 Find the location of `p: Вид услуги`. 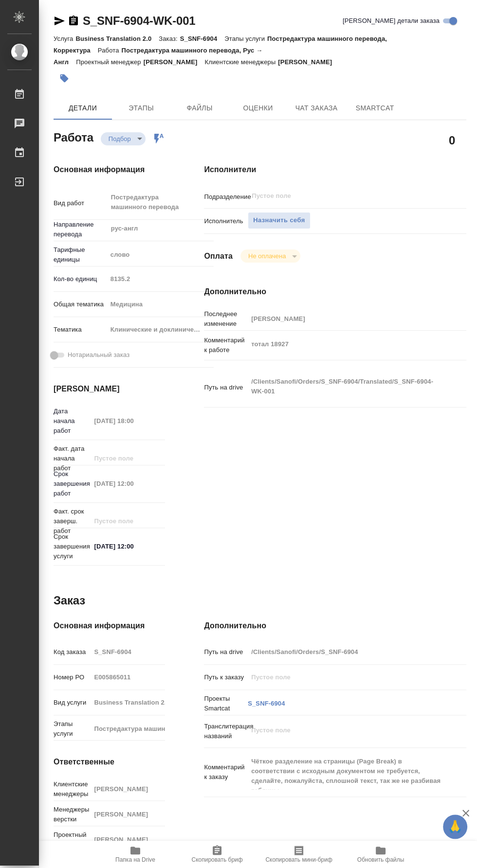

p: Вид услуги is located at coordinates (72, 702).